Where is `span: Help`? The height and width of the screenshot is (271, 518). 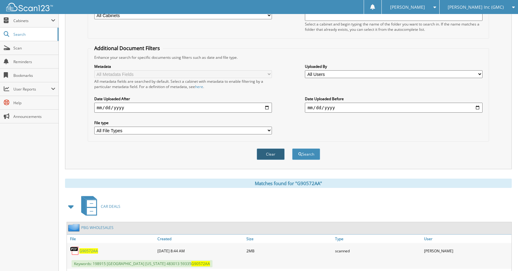
span: Help is located at coordinates (34, 103).